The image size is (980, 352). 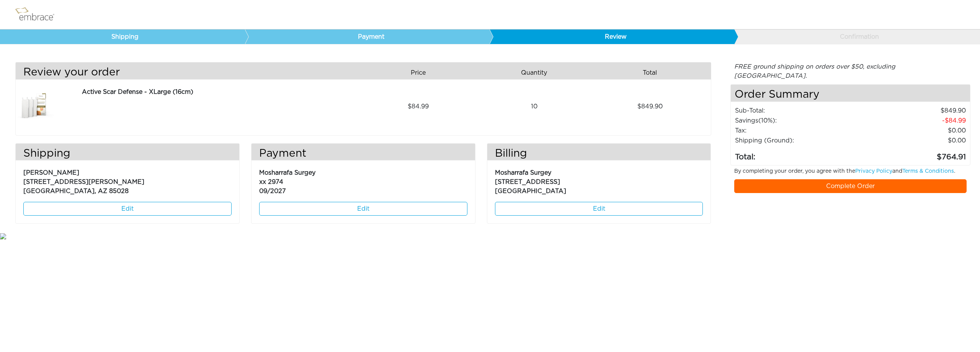 What do you see at coordinates (928, 171) in the screenshot?
I see `a: Terms & Conditions` at bounding box center [928, 171].